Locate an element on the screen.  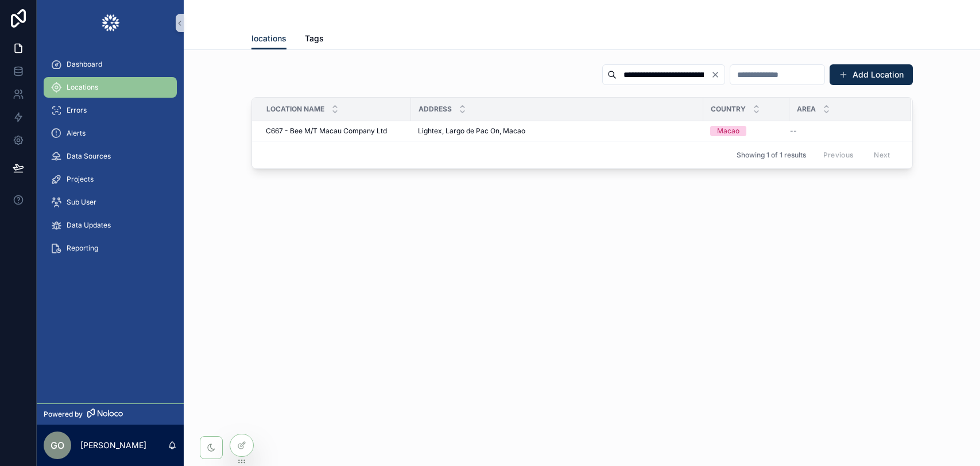
span: GO is located at coordinates (57, 445).